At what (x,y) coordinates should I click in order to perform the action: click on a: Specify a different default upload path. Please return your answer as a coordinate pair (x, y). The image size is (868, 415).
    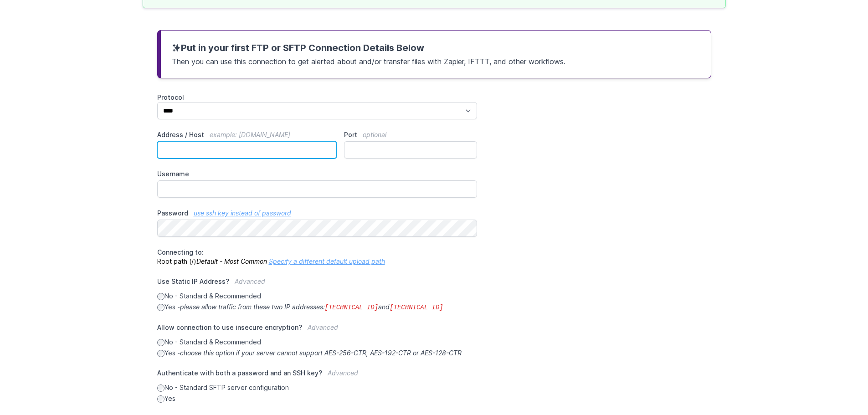
    Looking at the image, I should click on (327, 262).